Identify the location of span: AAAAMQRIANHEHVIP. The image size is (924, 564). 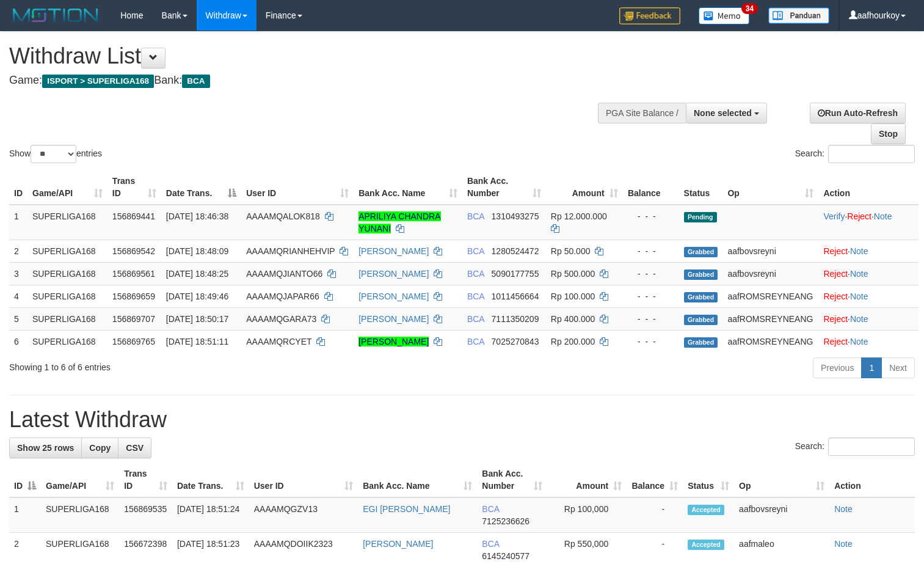
(290, 251).